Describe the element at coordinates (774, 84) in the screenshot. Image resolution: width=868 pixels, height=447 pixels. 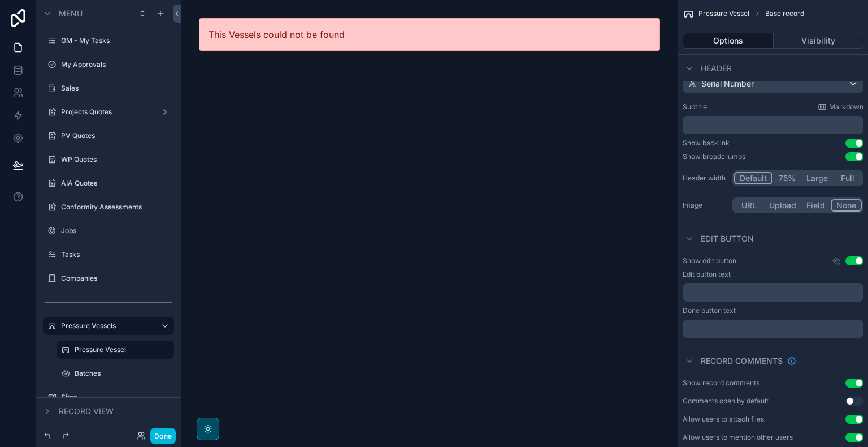
I see `button: Serial Number` at that location.